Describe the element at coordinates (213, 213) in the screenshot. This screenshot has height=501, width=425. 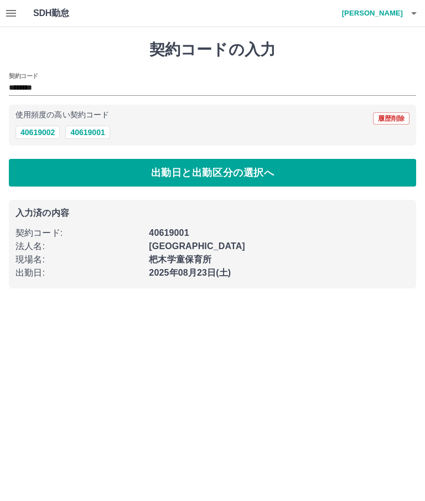
I see `p: 入力済の内容` at that location.